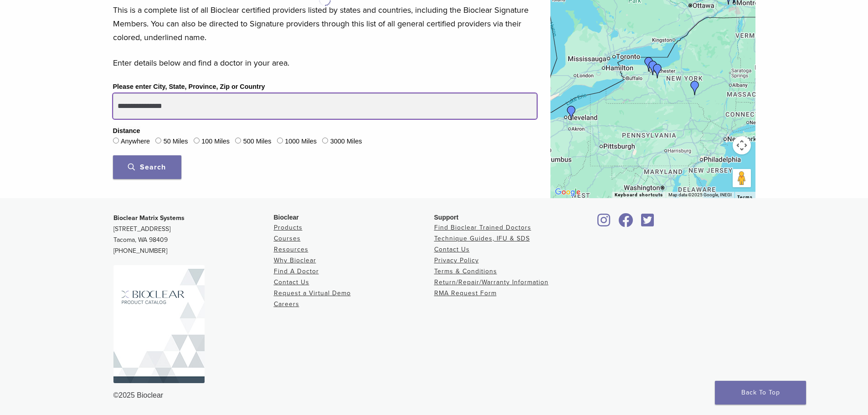  I want to click on span: Bioclear, so click(286, 217).